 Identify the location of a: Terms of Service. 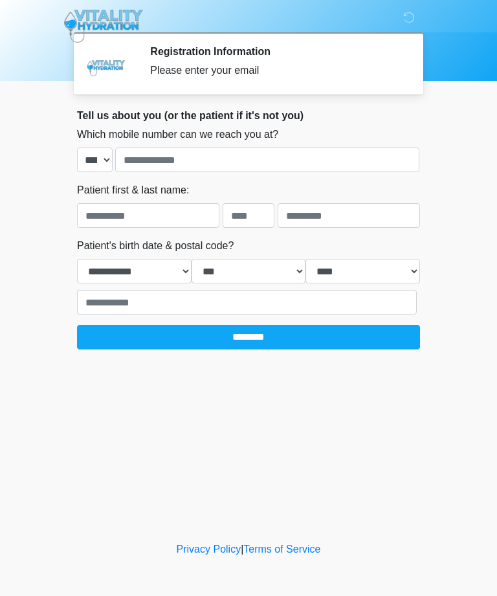
(282, 549).